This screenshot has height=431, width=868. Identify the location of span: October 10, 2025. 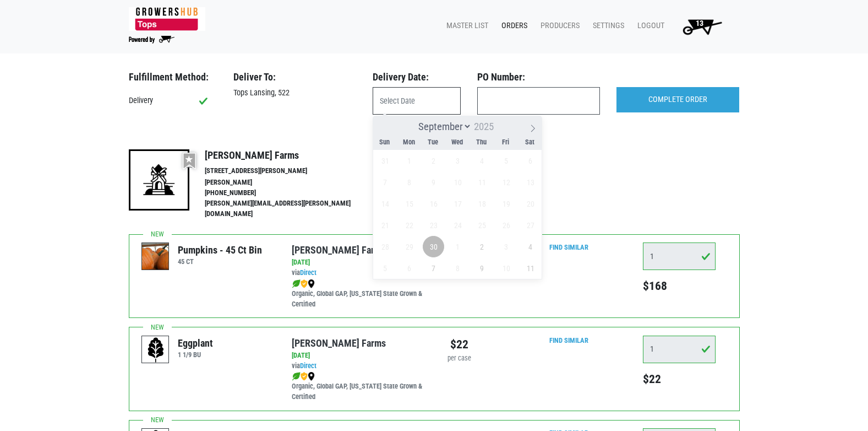
(506, 268).